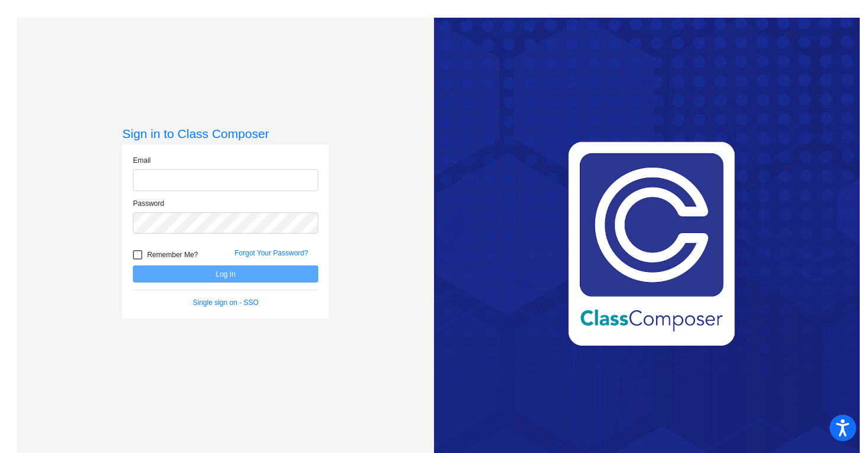 This screenshot has width=868, height=453. What do you see at coordinates (225, 133) in the screenshot?
I see `h3: Sign in to Class Composer` at bounding box center [225, 133].